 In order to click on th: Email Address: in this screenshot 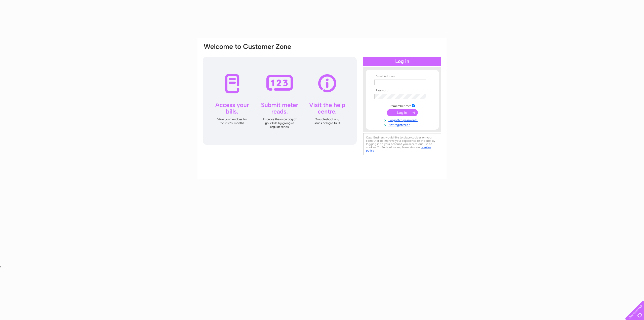, I will do `click(402, 77)`.